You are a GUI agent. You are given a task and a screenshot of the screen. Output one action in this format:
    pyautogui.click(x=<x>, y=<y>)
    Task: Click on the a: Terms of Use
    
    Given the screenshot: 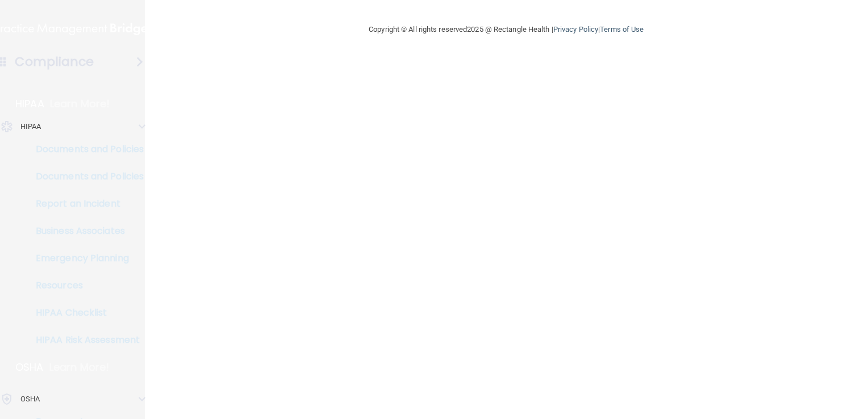 What is the action you would take?
    pyautogui.click(x=621, y=29)
    